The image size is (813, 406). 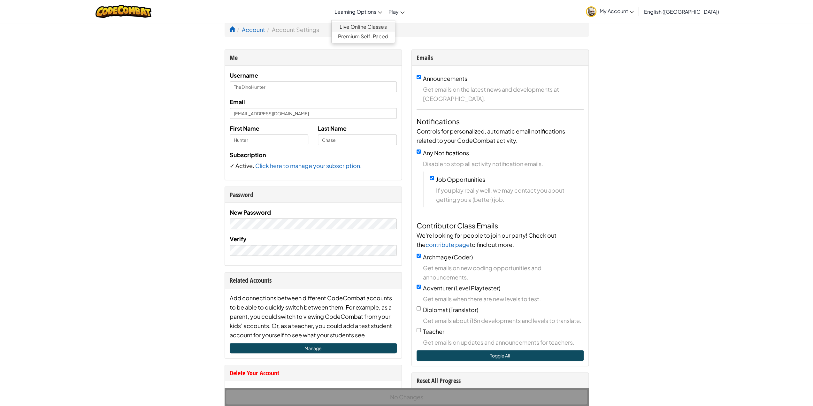 What do you see at coordinates (363, 36) in the screenshot?
I see `a: Premium Self-Paced` at bounding box center [363, 36].